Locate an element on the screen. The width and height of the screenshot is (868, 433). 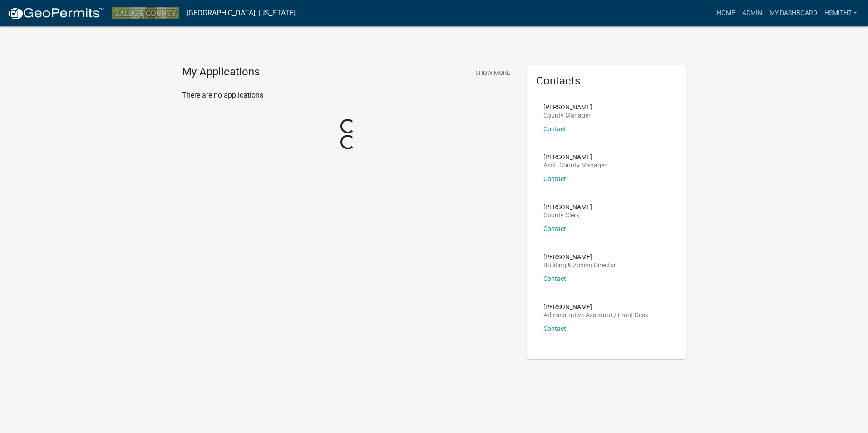
a: My Dashboard is located at coordinates (793, 13).